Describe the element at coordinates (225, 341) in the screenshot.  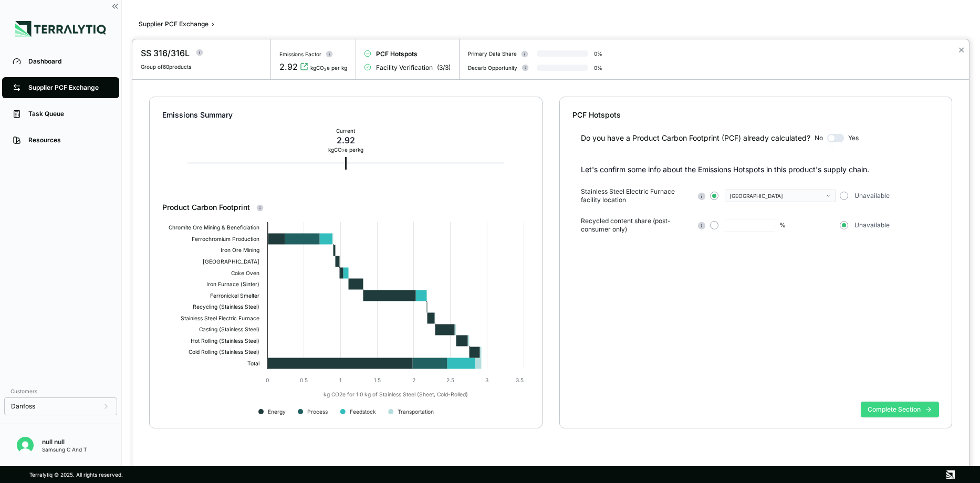
I see `text: Hot Rolling (Stainless Steel)` at that location.